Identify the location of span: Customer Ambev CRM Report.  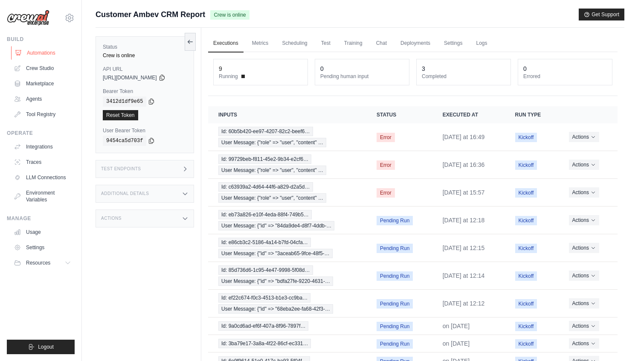
(150, 14).